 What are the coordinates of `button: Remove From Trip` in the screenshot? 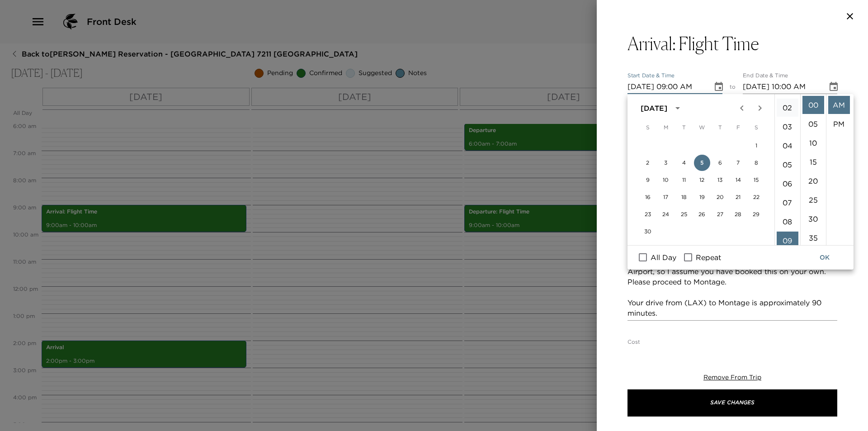 It's located at (732, 377).